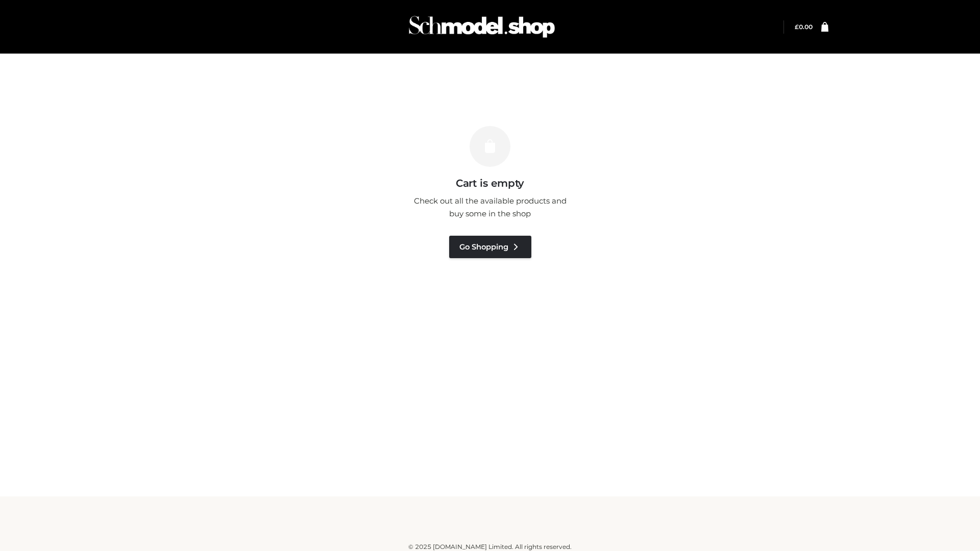 The height and width of the screenshot is (551, 980). What do you see at coordinates (482, 26) in the screenshot?
I see `img: Schmodel Admin 964` at bounding box center [482, 26].